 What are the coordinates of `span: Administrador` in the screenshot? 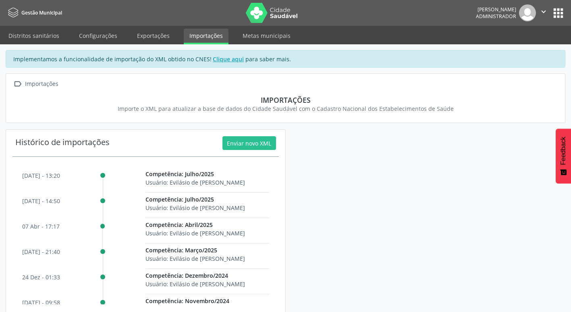 It's located at (496, 16).